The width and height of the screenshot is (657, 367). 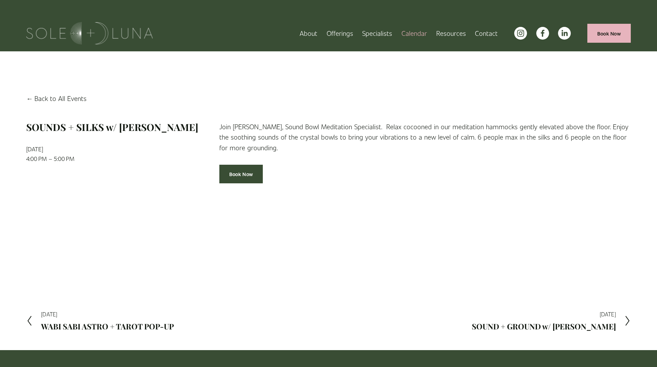 I want to click on a: instagram-unauth, so click(x=520, y=33).